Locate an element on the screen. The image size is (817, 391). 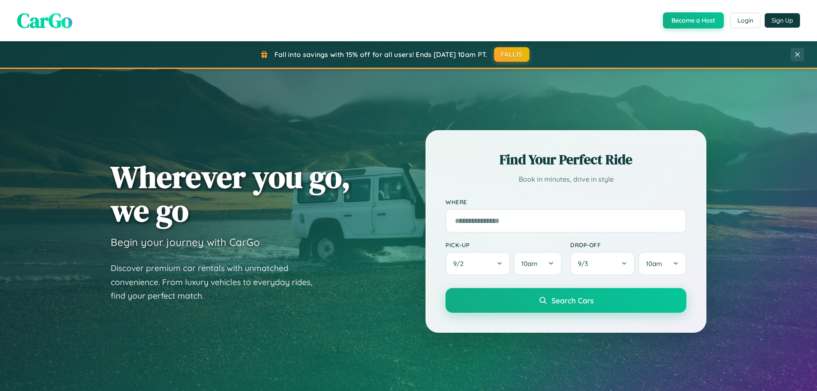
span: CarGo is located at coordinates (45, 20).